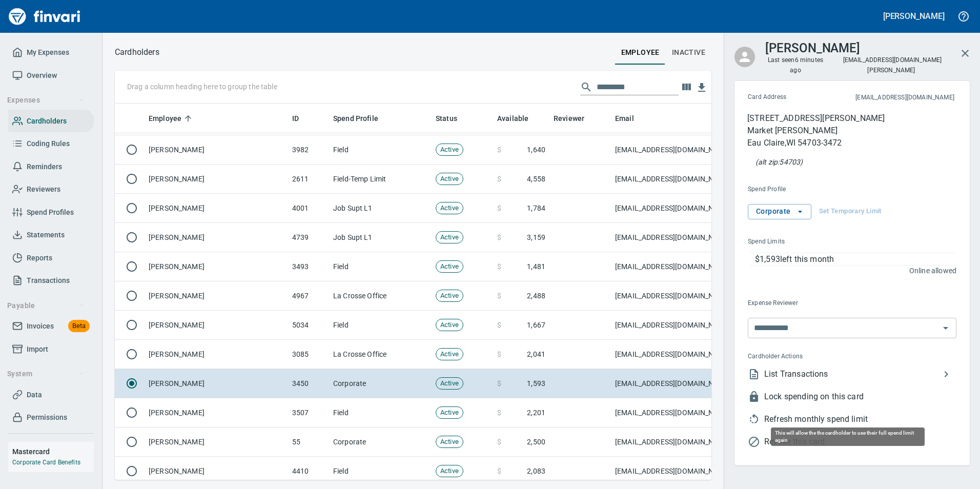 The width and height of the screenshot is (980, 489). Describe the element at coordinates (47, 52) in the screenshot. I see `span: My Expenses` at that location.